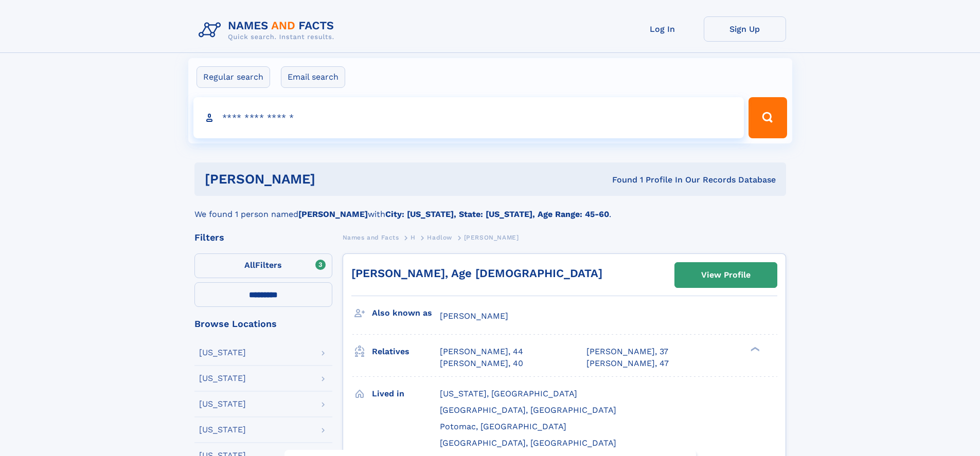  Describe the element at coordinates (413, 237) in the screenshot. I see `a: H` at that location.